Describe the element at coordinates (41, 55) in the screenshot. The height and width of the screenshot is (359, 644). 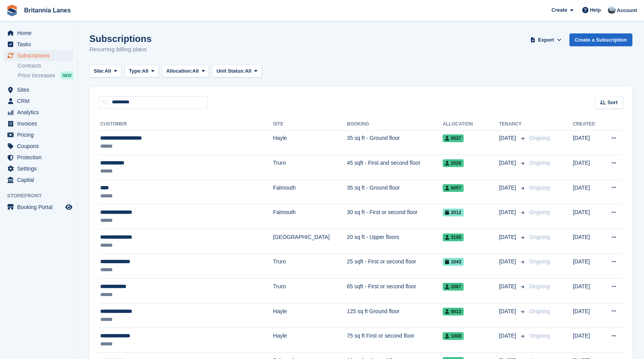
I see `span: Subscriptions` at that location.